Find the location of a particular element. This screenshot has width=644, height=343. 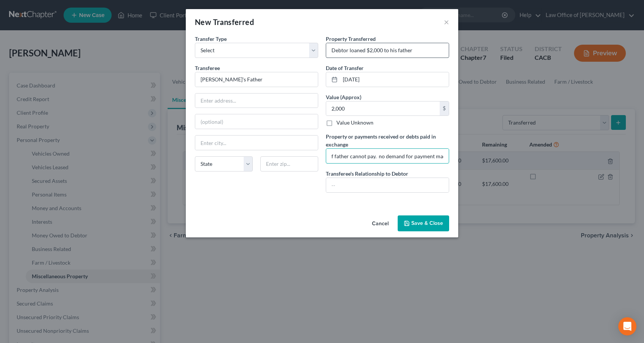

button: Save & Close is located at coordinates (423, 223).